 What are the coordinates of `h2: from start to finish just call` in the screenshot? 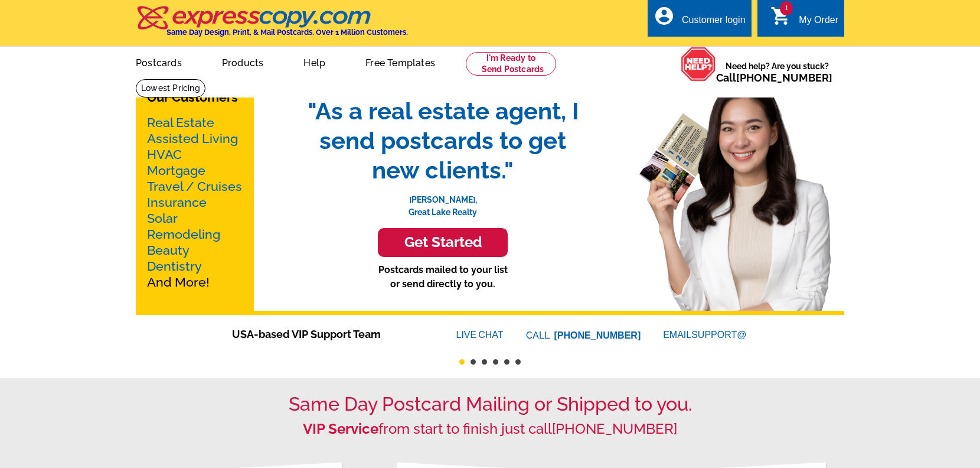 It's located at (490, 429).